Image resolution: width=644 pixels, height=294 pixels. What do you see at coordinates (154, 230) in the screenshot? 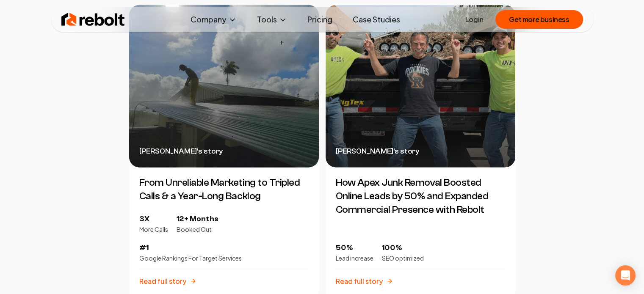
I see `p: More Calls` at bounding box center [154, 230].